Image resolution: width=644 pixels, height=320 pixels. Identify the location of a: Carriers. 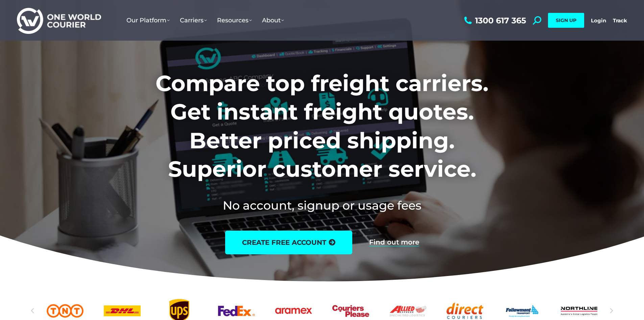
(193, 20).